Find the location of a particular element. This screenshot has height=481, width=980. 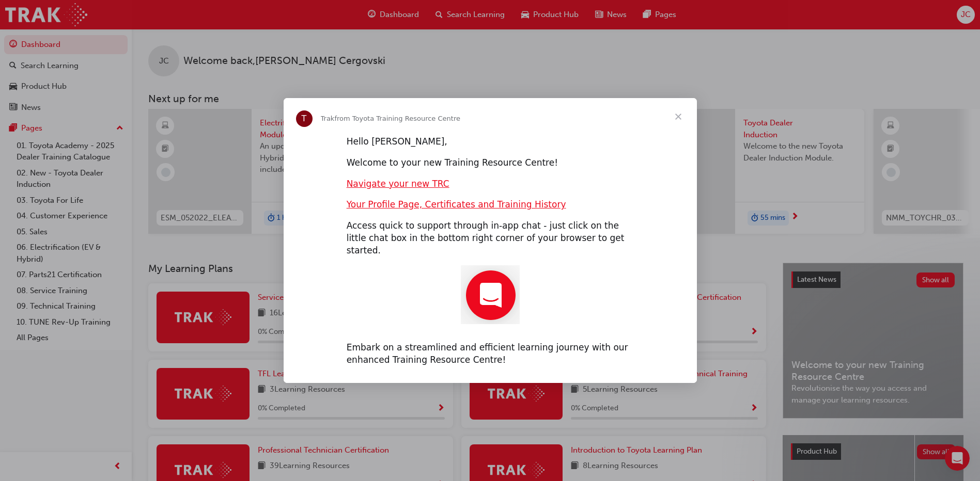

a: Your Profile Page, Certificates and Training History is located at coordinates (456, 204).